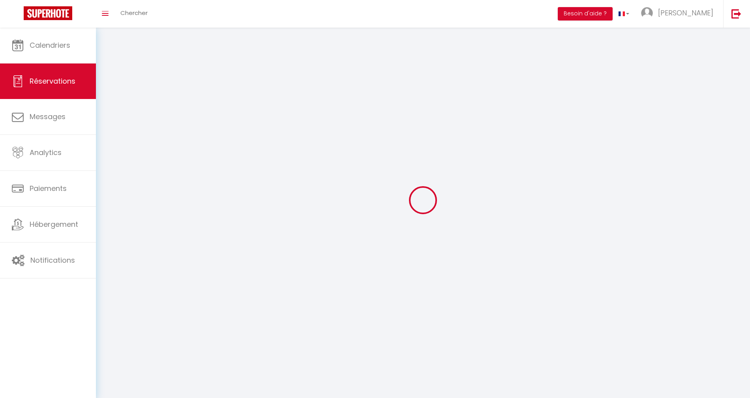  Describe the element at coordinates (45, 152) in the screenshot. I see `span: Analytics` at that location.